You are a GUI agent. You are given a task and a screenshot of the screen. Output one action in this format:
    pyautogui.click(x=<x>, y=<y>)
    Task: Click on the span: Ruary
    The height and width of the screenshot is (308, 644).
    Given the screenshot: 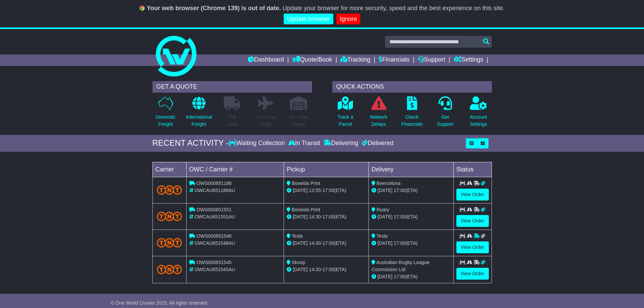 What is the action you would take?
    pyautogui.click(x=383, y=210)
    